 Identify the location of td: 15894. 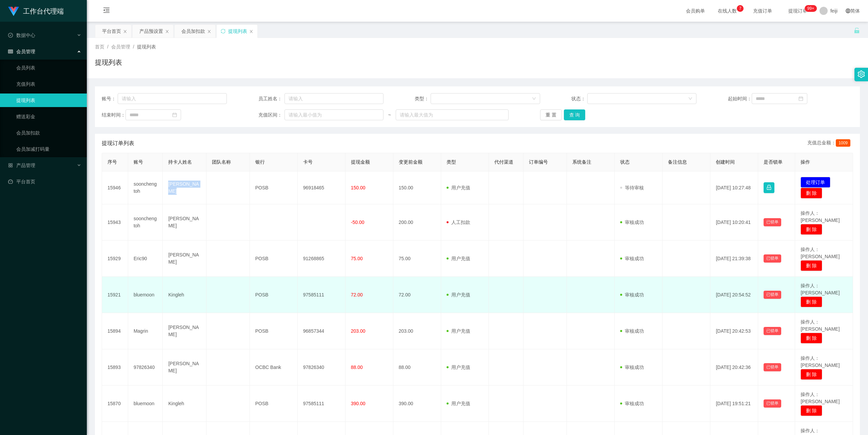
(115, 331).